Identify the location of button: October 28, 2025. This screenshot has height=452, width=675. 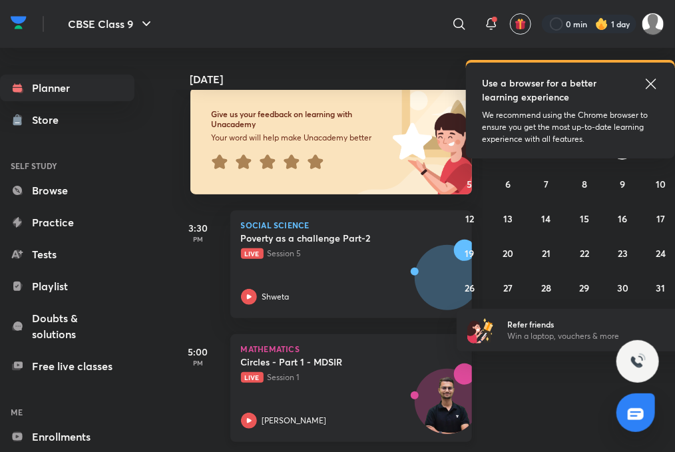
(547, 288).